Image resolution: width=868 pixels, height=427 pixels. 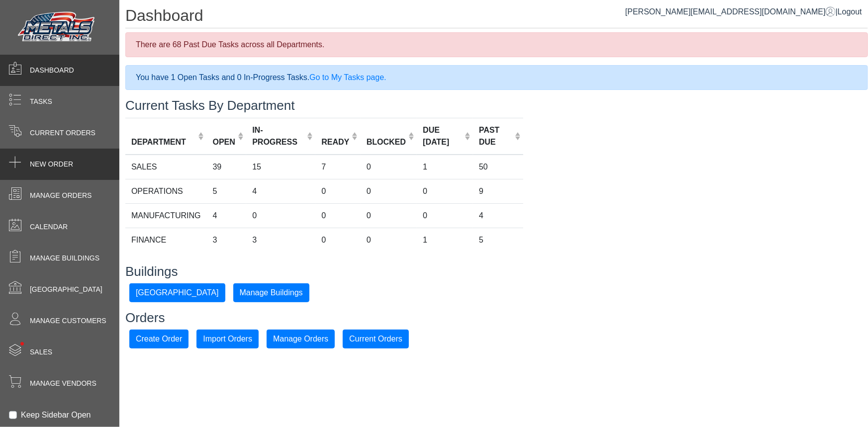 I want to click on td: 50, so click(x=498, y=167).